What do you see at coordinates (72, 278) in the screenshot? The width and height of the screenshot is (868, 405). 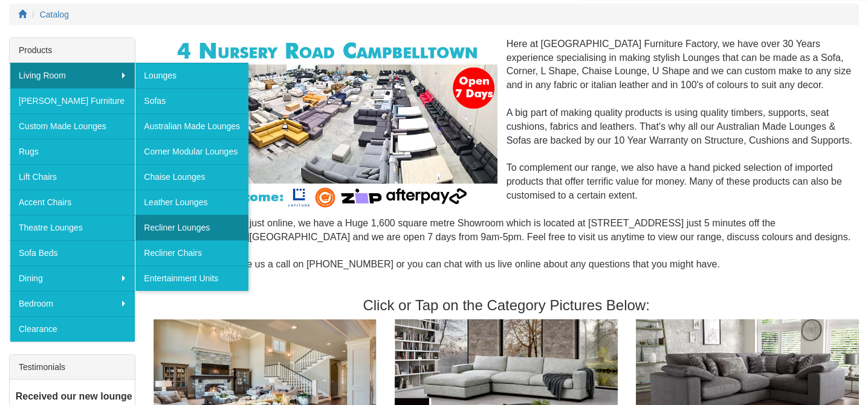 I see `a: Dining` at bounding box center [72, 278].